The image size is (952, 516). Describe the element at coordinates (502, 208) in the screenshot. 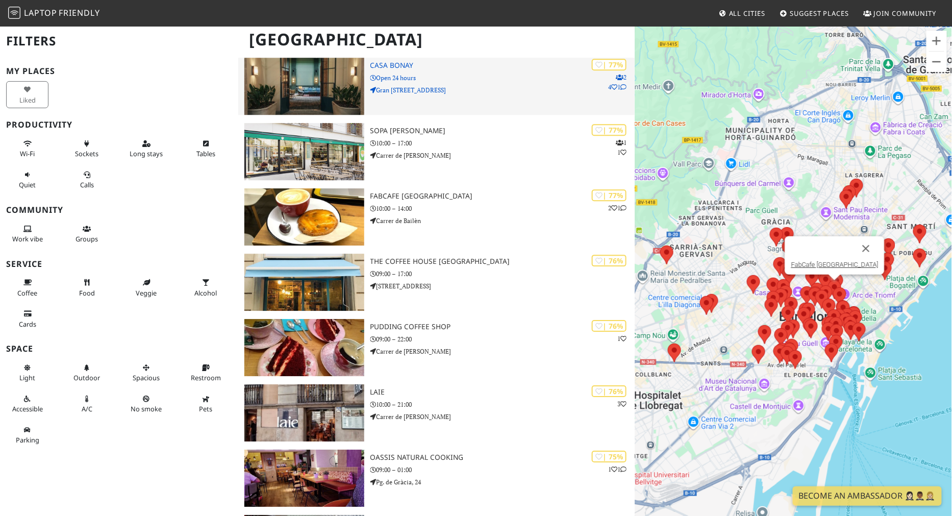

I see `p: 10:00 – 14:00` at that location.